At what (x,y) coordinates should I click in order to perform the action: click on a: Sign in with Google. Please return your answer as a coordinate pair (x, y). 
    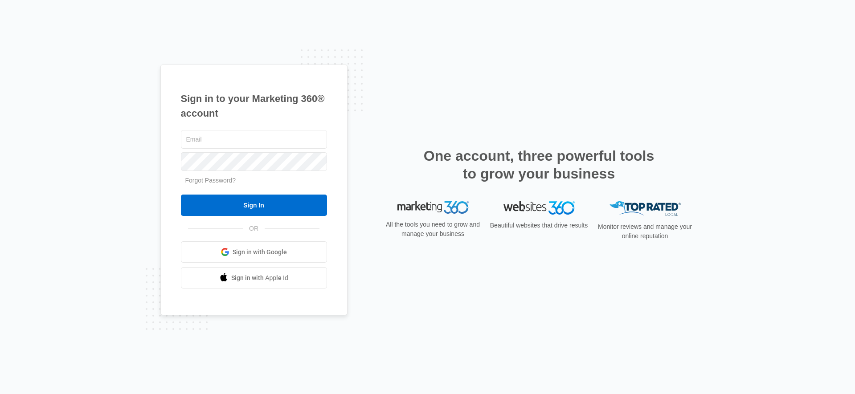
    Looking at the image, I should click on (254, 252).